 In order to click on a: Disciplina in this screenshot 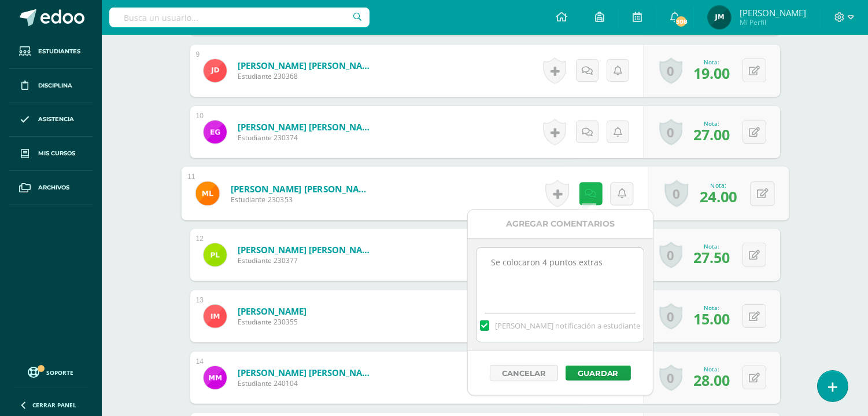, I will do `click(51, 86)`.